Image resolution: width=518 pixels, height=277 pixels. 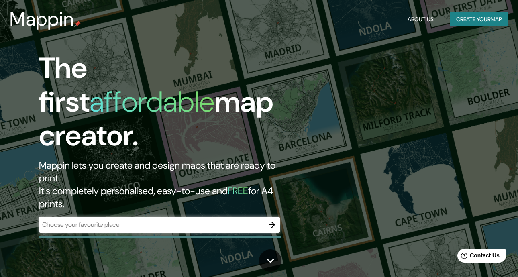 What do you see at coordinates (238, 191) in the screenshot?
I see `h5: FREE` at bounding box center [238, 191].